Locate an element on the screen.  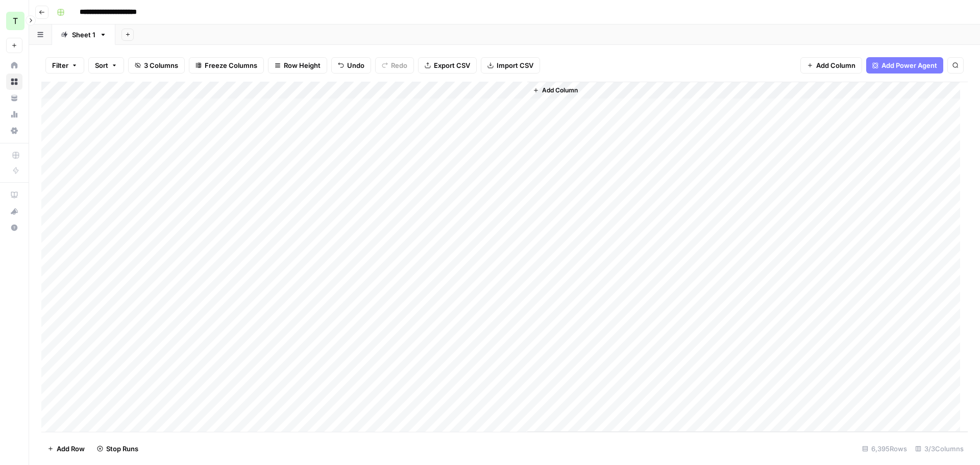
button: Row Height is located at coordinates (298, 65).